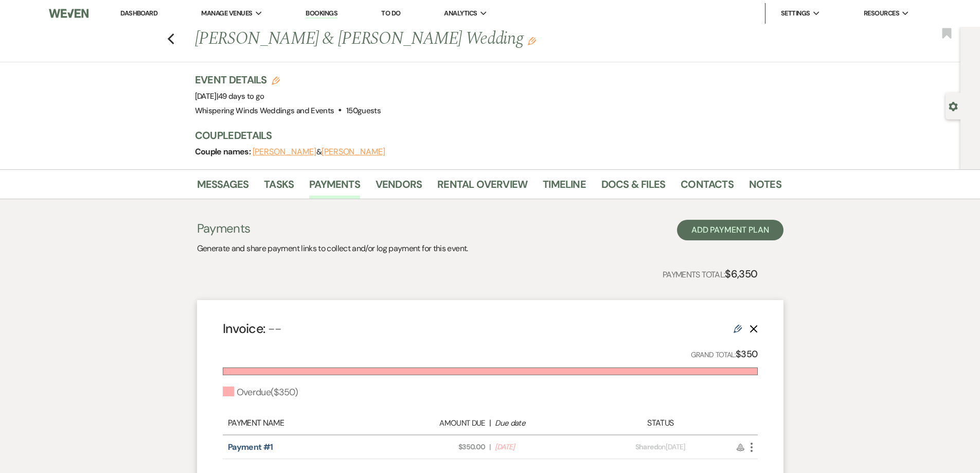 The height and width of the screenshot is (473, 980). I want to click on a: Payments, so click(335, 187).